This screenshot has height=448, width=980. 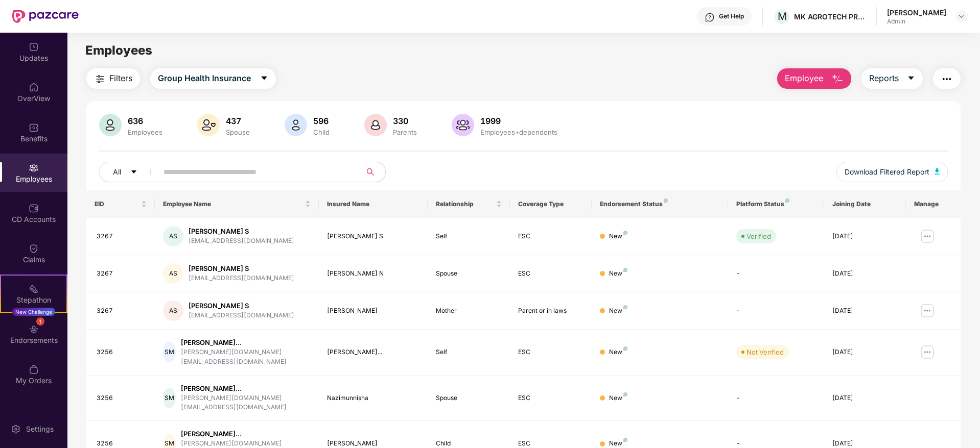 I want to click on img: svg+xml;base64,PHN2ZyBpZD0iVXBkYXRlZCIgeG1sbnM9Imh0dHA6Ly93d3cudzMub3JnLzIwMDAvc3ZnIiB3aWR0aD0iMj..., so click(x=34, y=47).